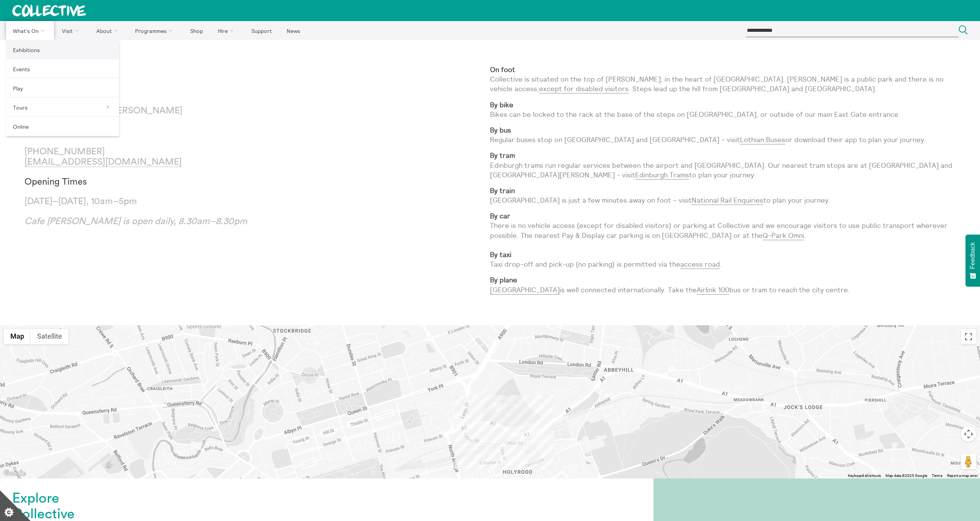  I want to click on a: Tours, so click(63, 107).